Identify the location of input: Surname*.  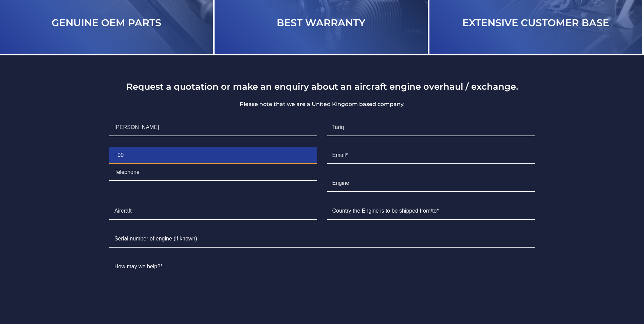
(431, 128).